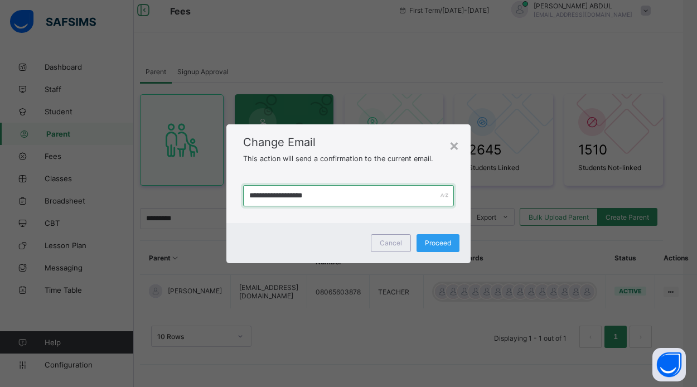 The height and width of the screenshot is (387, 697). Describe the element at coordinates (338, 158) in the screenshot. I see `span: This action will send a confirmation to the current email.` at that location.